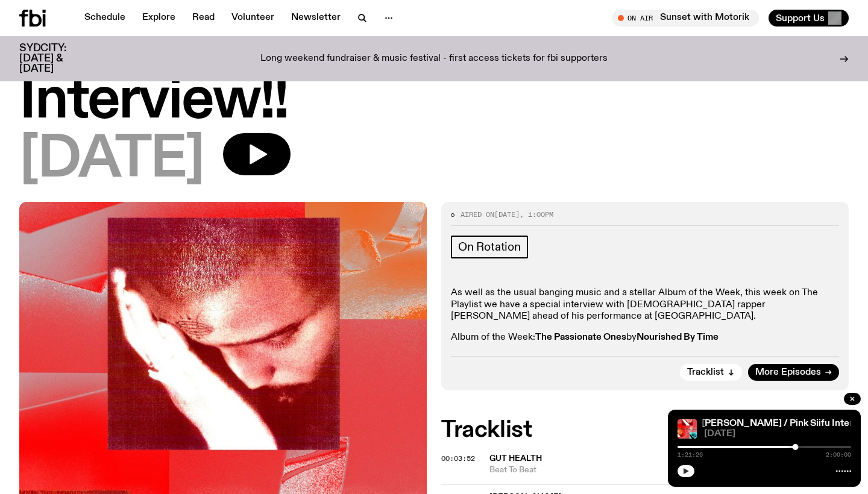  Describe the element at coordinates (794, 372) in the screenshot. I see `a: More Episodes` at that location.